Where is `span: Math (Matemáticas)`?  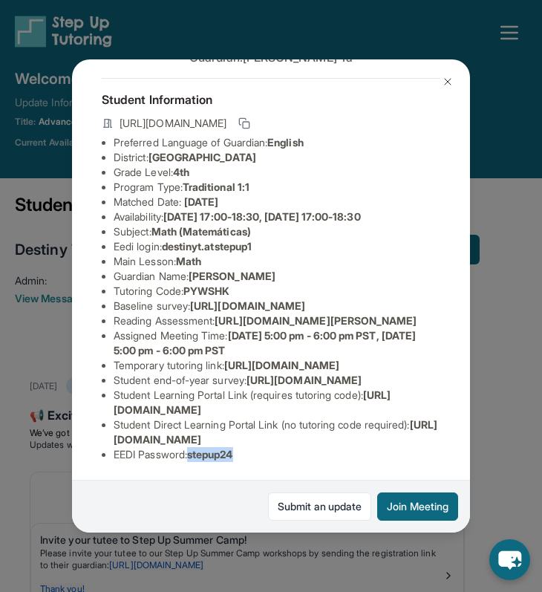
span: Math (Matemáticas) is located at coordinates (201, 231).